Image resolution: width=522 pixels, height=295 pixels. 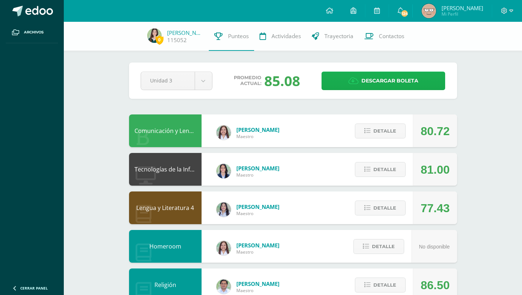 What do you see at coordinates (238, 36) in the screenshot?
I see `span: Punteos` at bounding box center [238, 36].